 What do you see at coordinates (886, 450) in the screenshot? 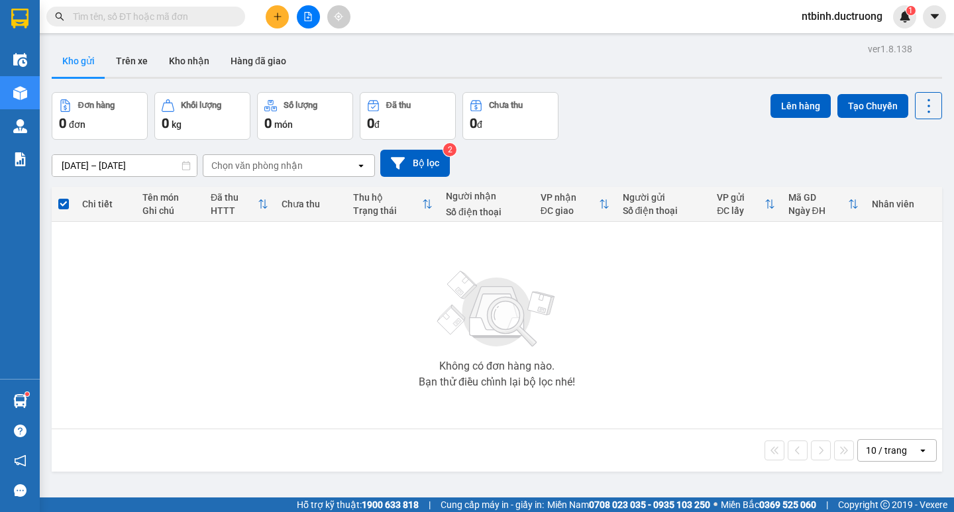
I see `div: 10 / trang` at bounding box center [886, 450].